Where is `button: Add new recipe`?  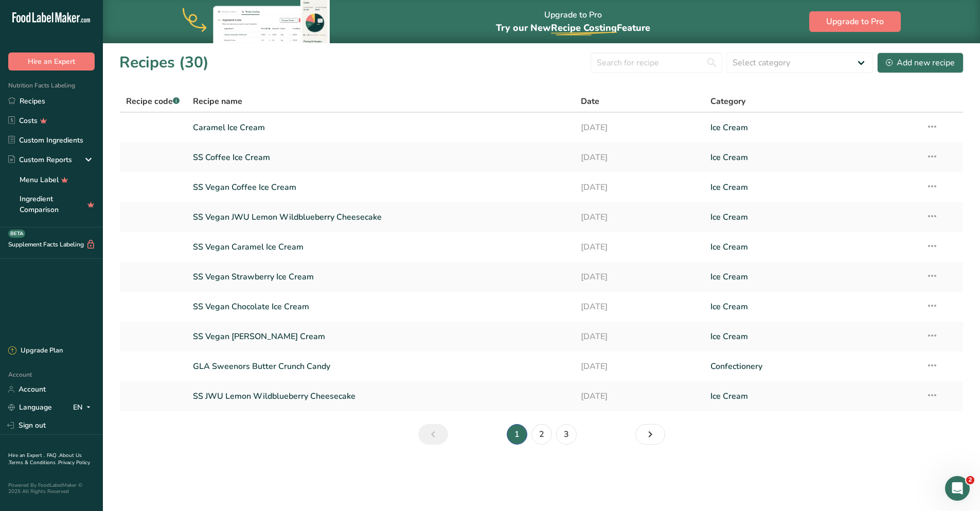
button: Add new recipe is located at coordinates (921, 62).